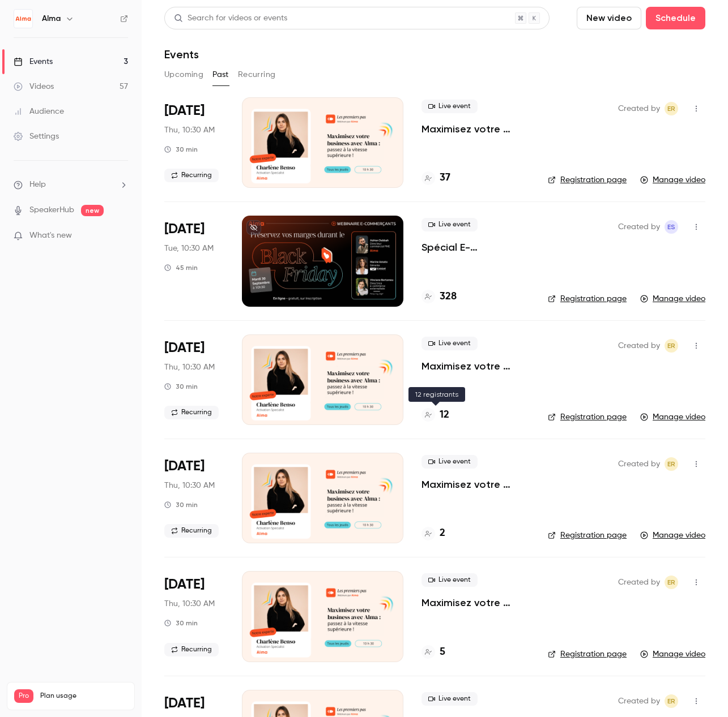 The height and width of the screenshot is (717, 728). What do you see at coordinates (444, 415) in the screenshot?
I see `h4: 12` at bounding box center [444, 415].